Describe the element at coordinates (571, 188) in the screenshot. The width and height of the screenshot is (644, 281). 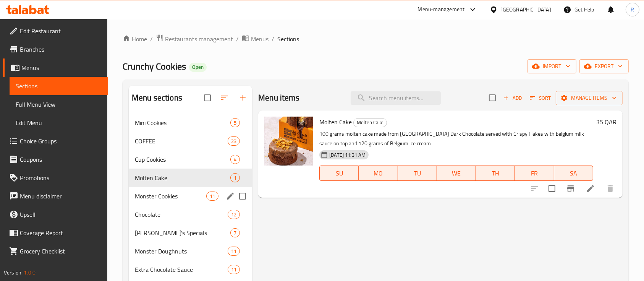
I see `button: Branch-specific-item` at that location.